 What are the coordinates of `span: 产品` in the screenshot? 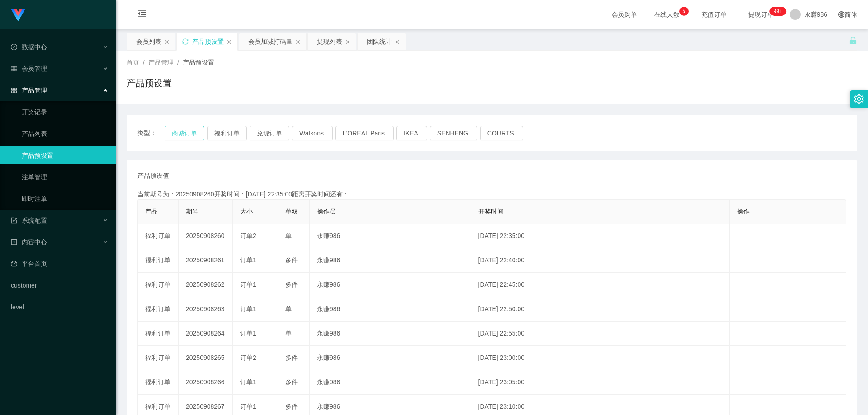 It's located at (151, 211).